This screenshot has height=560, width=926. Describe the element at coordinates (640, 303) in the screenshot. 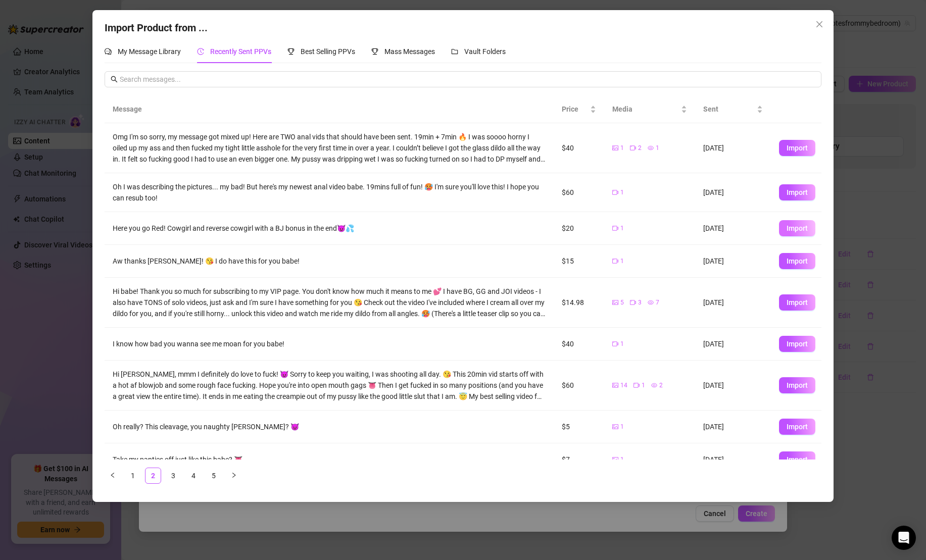

I see `span: 3` at that location.